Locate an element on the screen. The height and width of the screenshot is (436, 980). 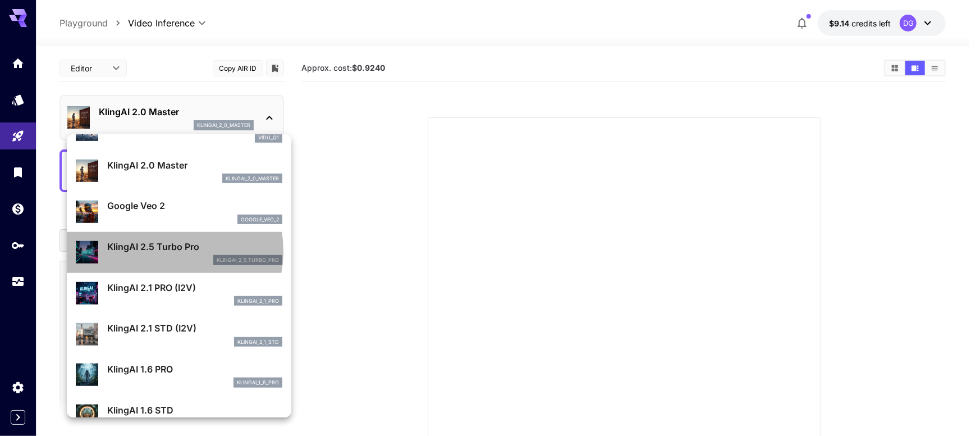
p: klingai_2_1_pro is located at coordinates (258, 301).